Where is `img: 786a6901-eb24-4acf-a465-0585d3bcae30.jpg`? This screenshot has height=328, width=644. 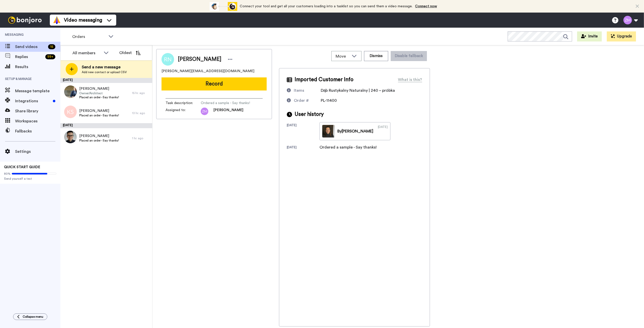
img: 786a6901-eb24-4acf-a465-0585d3bcae30.jpg is located at coordinates (71, 137).